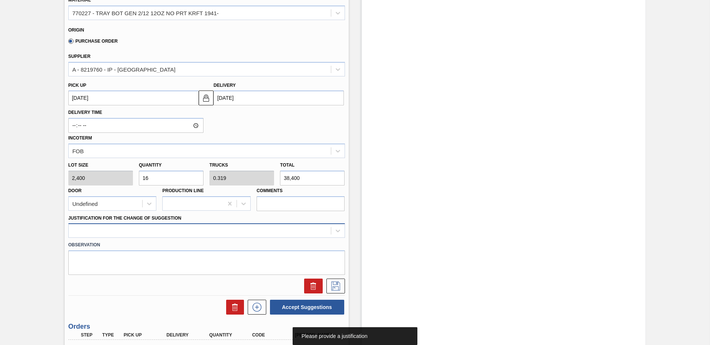  What do you see at coordinates (75, 191) in the screenshot?
I see `label: Door` at bounding box center [75, 191].